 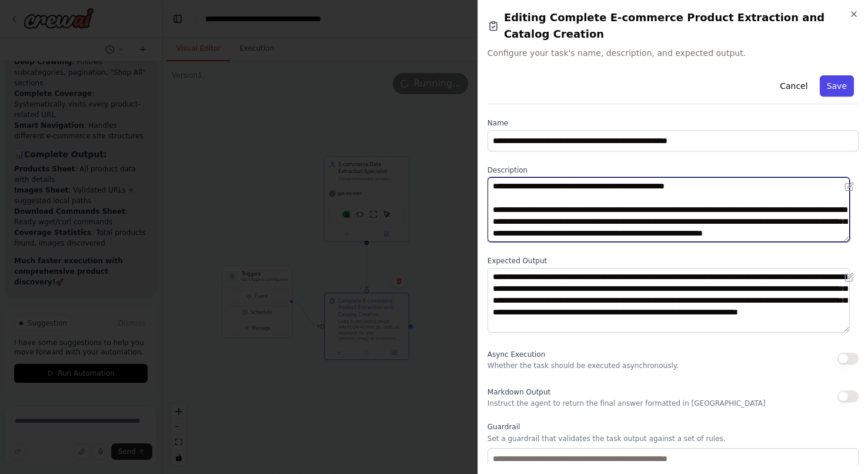 What do you see at coordinates (516, 354) in the screenshot?
I see `span: Async Execution` at bounding box center [516, 354].